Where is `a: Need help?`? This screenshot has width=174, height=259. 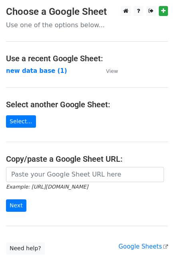 a: Need help? is located at coordinates (25, 248).